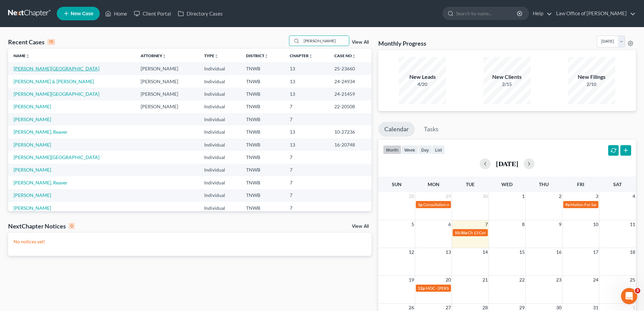 The image size is (644, 311). What do you see at coordinates (153, 55) in the screenshot?
I see `a: Attorneyunfold_more` at bounding box center [153, 55].